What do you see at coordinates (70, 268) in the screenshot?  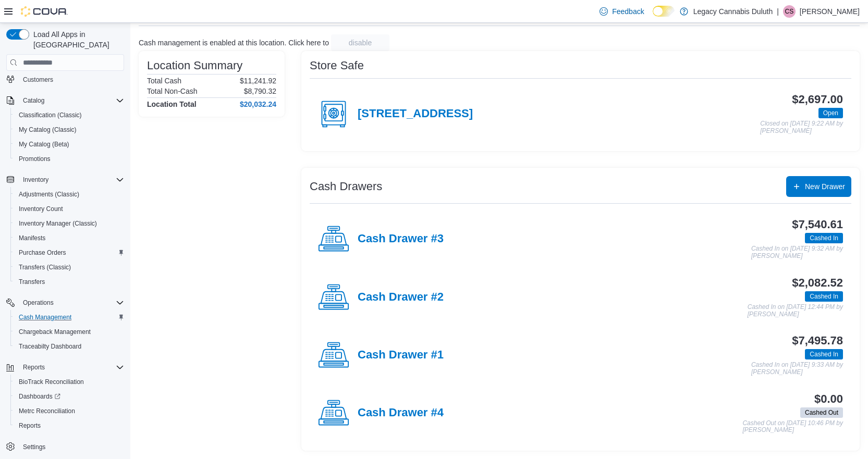 I see `button: Transfers (Classic)` at bounding box center [70, 268].